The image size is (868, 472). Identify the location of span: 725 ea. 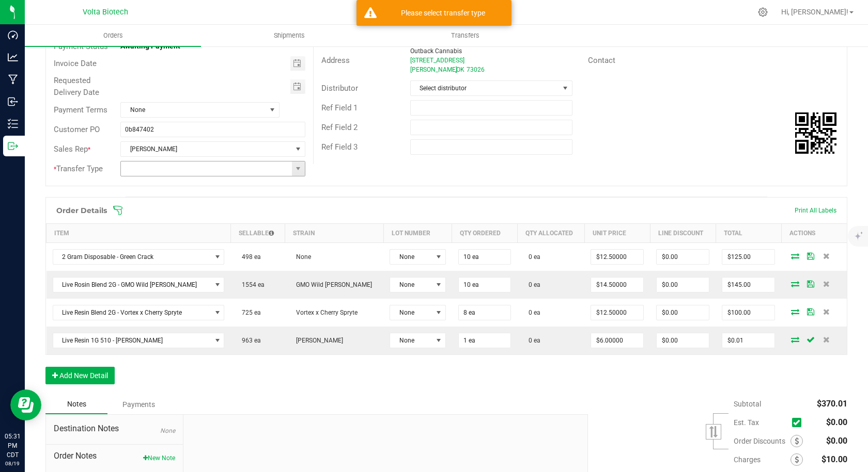
(248, 313).